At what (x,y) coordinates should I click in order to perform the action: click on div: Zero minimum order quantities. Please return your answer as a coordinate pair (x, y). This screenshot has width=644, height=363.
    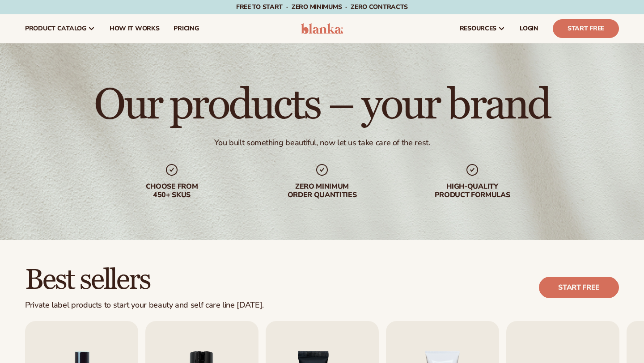
    Looking at the image, I should click on (322, 191).